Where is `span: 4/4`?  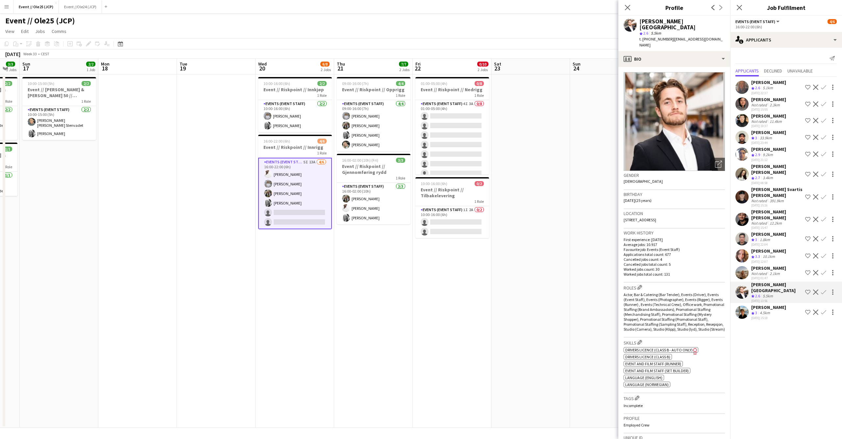
span: 4/4 is located at coordinates (401, 83).